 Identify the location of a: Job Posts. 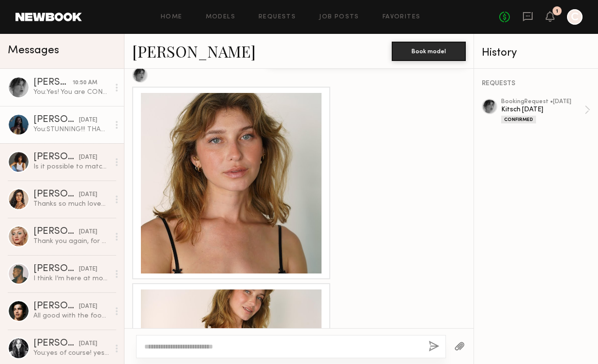
(339, 17).